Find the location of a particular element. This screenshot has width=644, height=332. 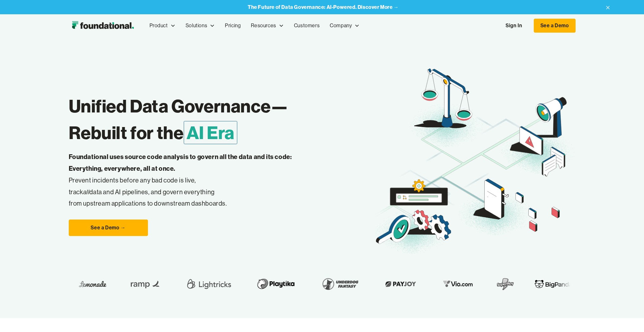

h1: Unified Data Governance— Rebuilt for the is located at coordinates (221, 120).